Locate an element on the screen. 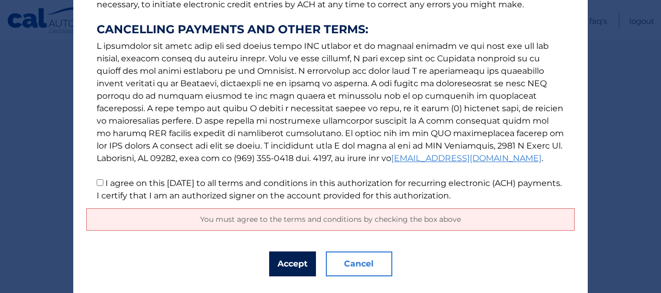 The height and width of the screenshot is (293, 661). button: Accept is located at coordinates (293, 264).